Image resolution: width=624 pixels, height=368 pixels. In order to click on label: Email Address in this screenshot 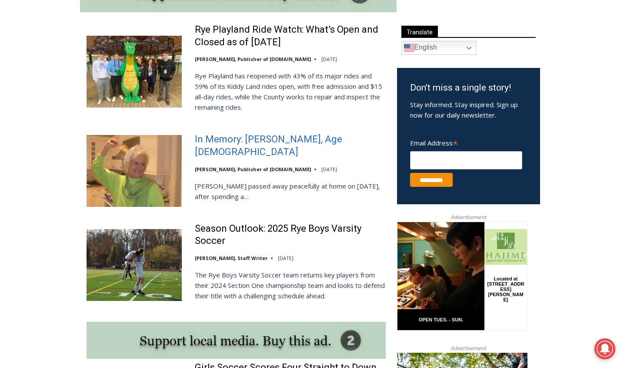, I will do `click(466, 142)`.